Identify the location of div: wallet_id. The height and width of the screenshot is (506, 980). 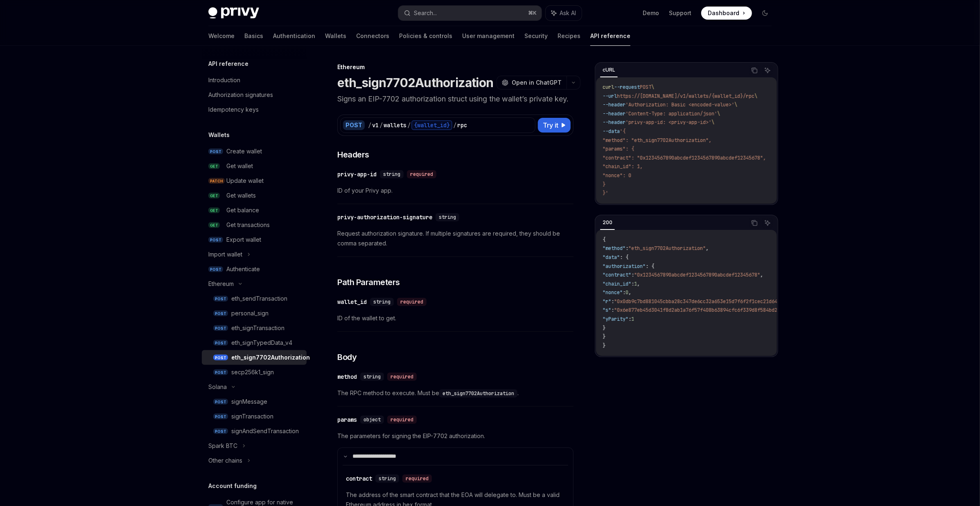
(352, 302).